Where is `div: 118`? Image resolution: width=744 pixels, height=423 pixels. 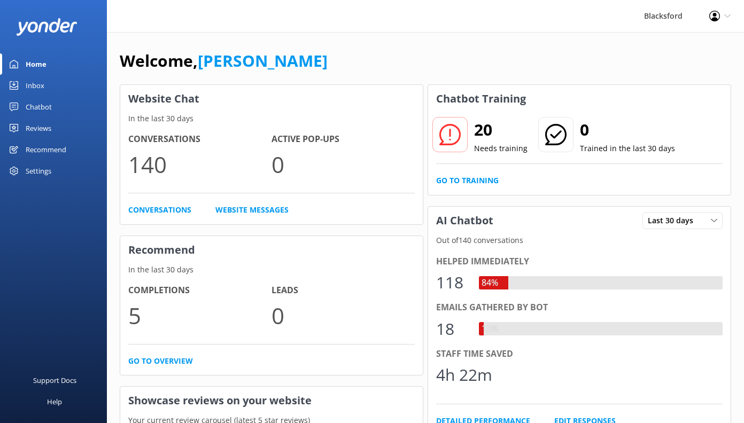 div: 118 is located at coordinates (452, 283).